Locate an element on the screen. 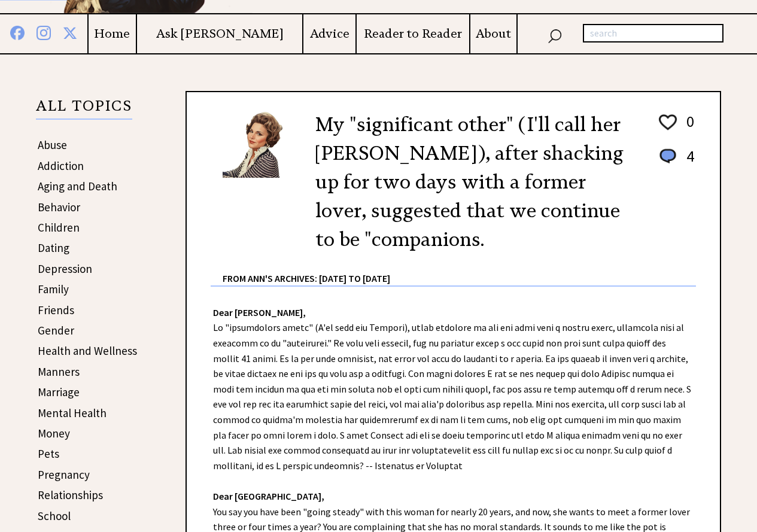 This screenshot has height=532, width=757. a: Aging and Death is located at coordinates (77, 186).